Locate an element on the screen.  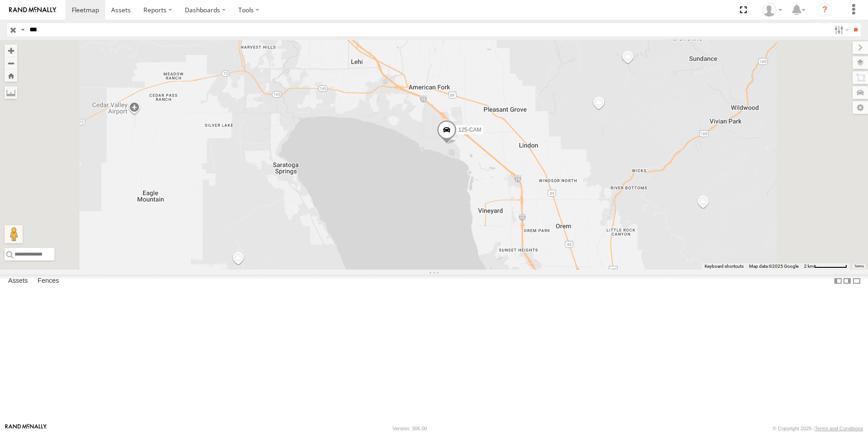
button: Keyboard shortcuts is located at coordinates (724, 266).